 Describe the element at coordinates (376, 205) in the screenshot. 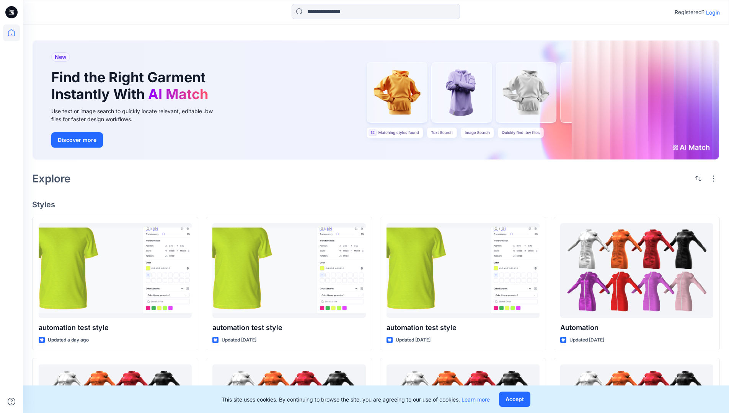

I see `h4: Styles` at that location.